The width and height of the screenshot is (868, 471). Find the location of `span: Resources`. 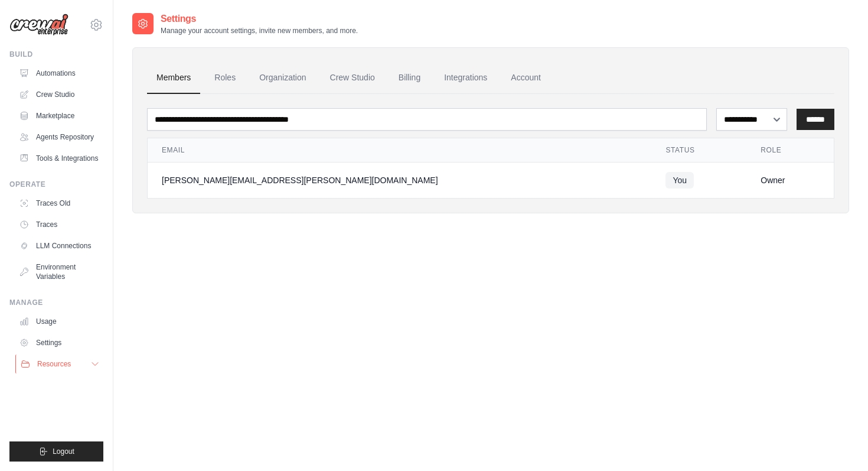

span: Resources is located at coordinates (53, 364).